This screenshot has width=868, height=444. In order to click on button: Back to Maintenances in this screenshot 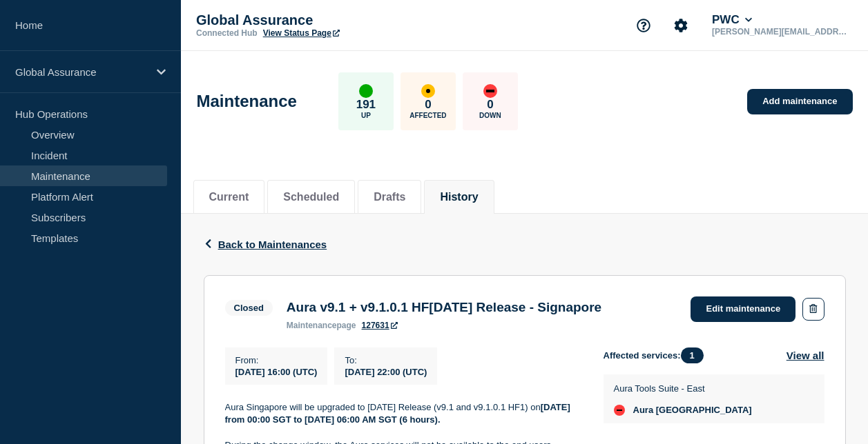, I will do `click(265, 244)`.